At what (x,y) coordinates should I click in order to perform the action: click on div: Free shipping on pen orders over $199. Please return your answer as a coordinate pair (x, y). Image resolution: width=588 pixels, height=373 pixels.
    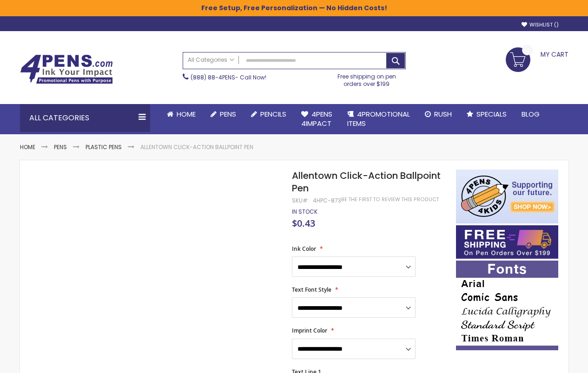
    Looking at the image, I should click on (366, 79).